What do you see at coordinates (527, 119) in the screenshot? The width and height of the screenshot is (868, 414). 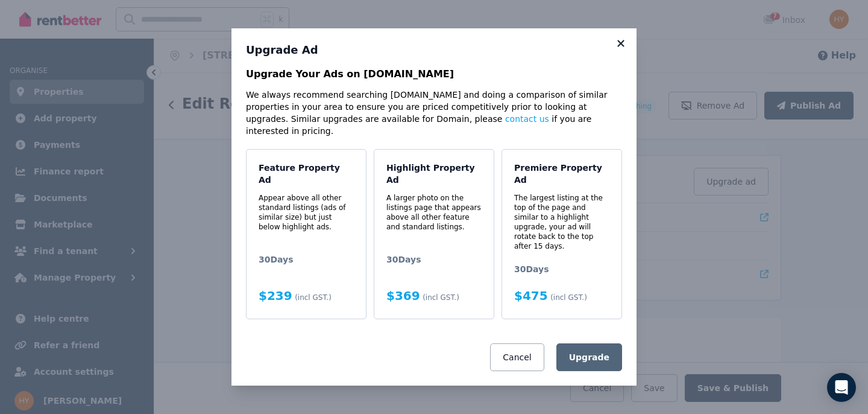 I see `a: contact us` at bounding box center [527, 119].